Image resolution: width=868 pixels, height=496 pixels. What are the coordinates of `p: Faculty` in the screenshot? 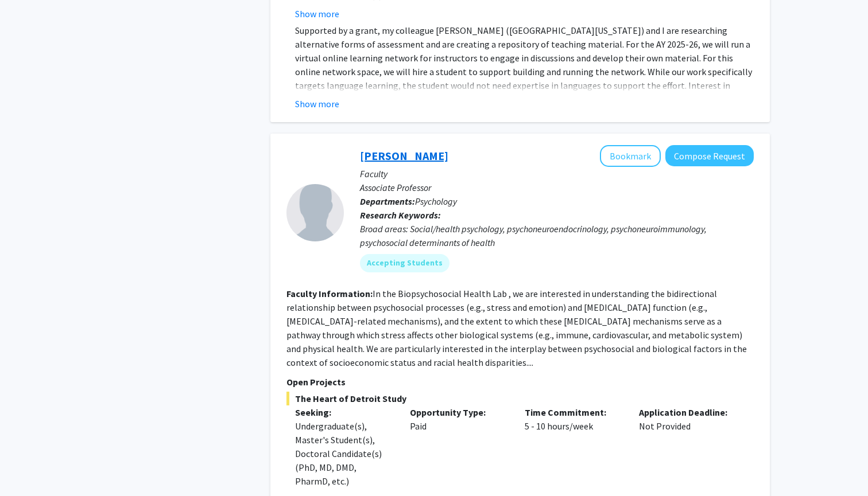 It's located at (557, 174).